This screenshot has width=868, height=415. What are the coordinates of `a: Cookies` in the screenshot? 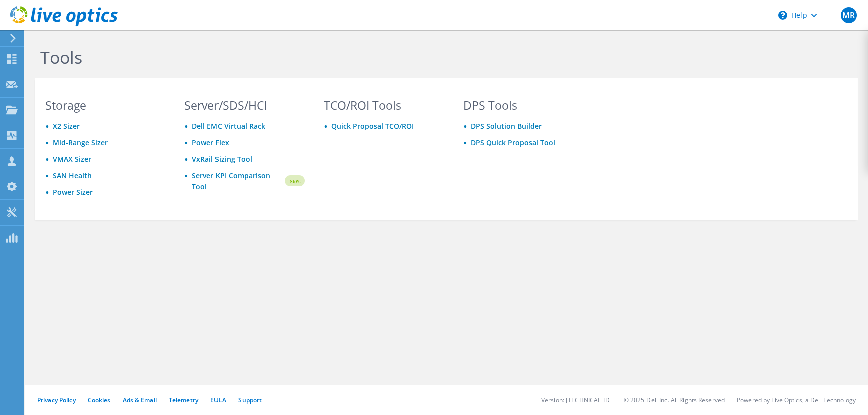 It's located at (99, 400).